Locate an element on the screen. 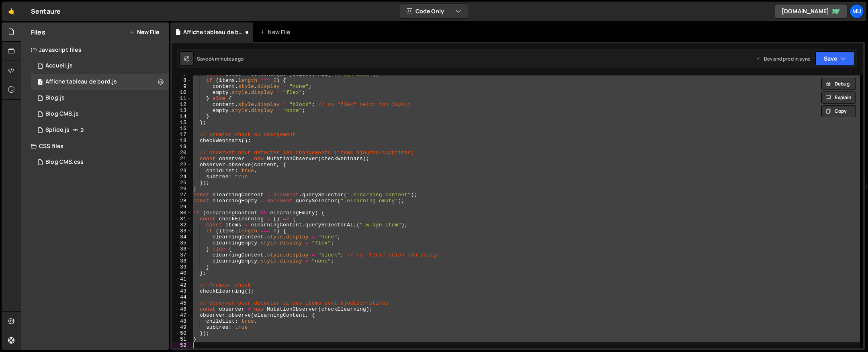 The image size is (868, 352). div: 49 is located at coordinates (182, 327).